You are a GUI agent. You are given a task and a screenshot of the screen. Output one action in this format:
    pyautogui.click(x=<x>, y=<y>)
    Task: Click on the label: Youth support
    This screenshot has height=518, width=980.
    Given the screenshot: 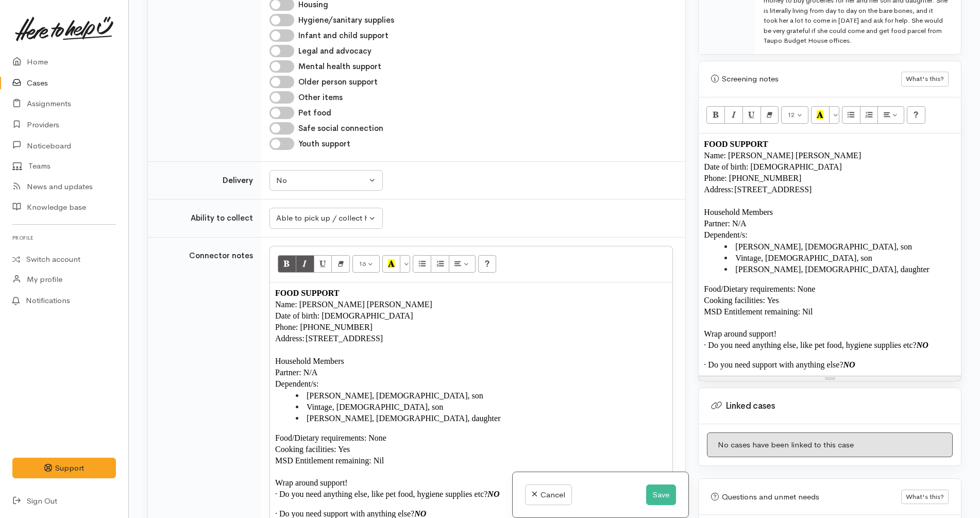 What is the action you would take?
    pyautogui.click(x=324, y=143)
    